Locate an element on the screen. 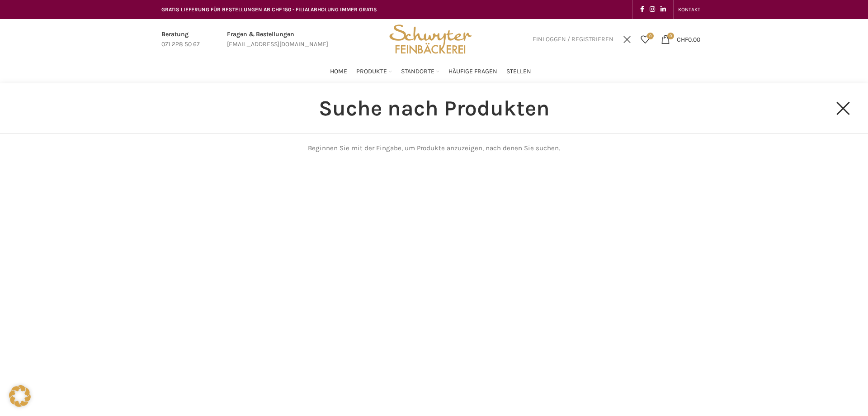 This screenshot has width=868, height=416. span: Home is located at coordinates (339, 71).